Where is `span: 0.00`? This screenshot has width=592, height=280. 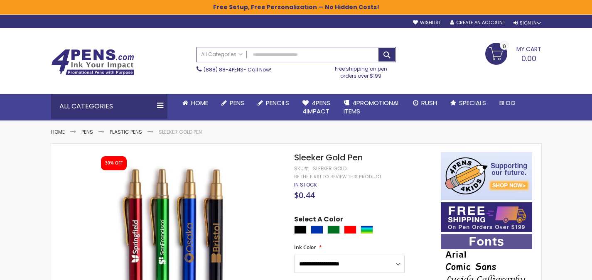 span: 0.00 is located at coordinates (529, 58).